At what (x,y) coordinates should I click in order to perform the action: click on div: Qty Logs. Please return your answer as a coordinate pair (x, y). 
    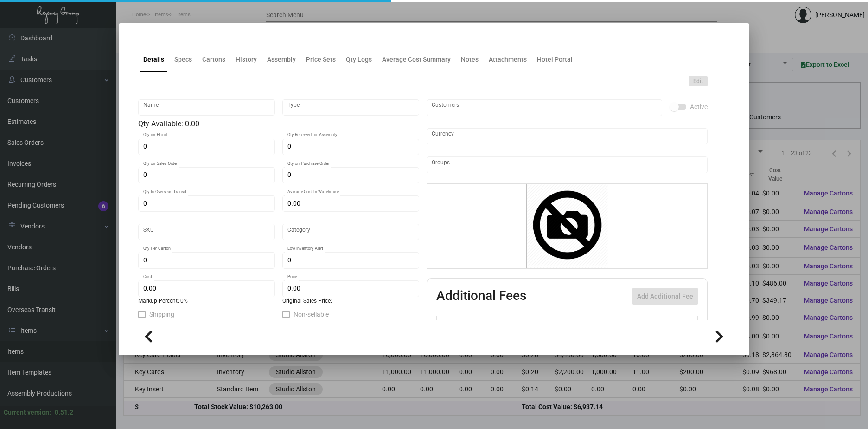
    Looking at the image, I should click on (359, 59).